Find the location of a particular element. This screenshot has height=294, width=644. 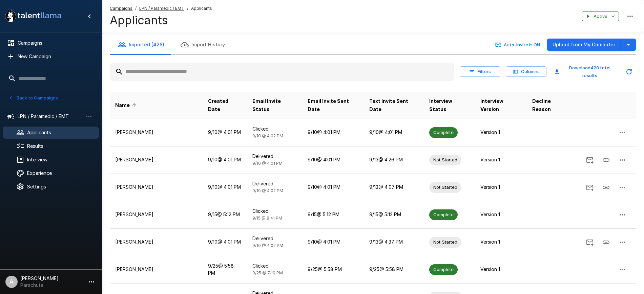

button: Updated Today - 5:27 PM is located at coordinates (629, 72).